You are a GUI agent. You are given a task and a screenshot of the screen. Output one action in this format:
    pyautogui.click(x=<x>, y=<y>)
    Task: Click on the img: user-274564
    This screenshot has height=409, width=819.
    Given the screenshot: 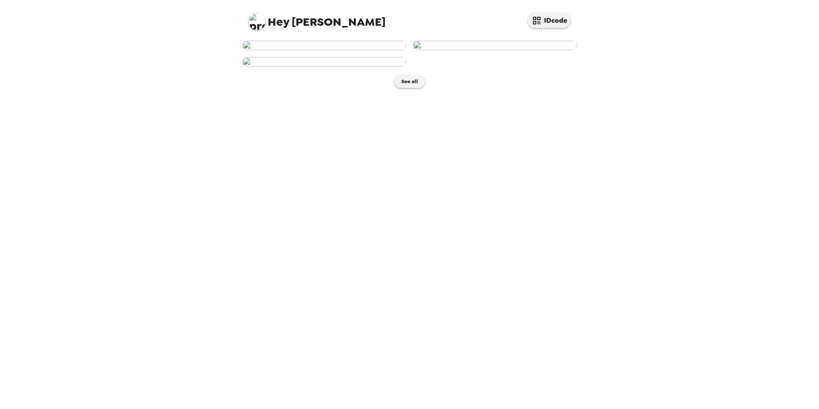 What is the action you would take?
    pyautogui.click(x=495, y=45)
    